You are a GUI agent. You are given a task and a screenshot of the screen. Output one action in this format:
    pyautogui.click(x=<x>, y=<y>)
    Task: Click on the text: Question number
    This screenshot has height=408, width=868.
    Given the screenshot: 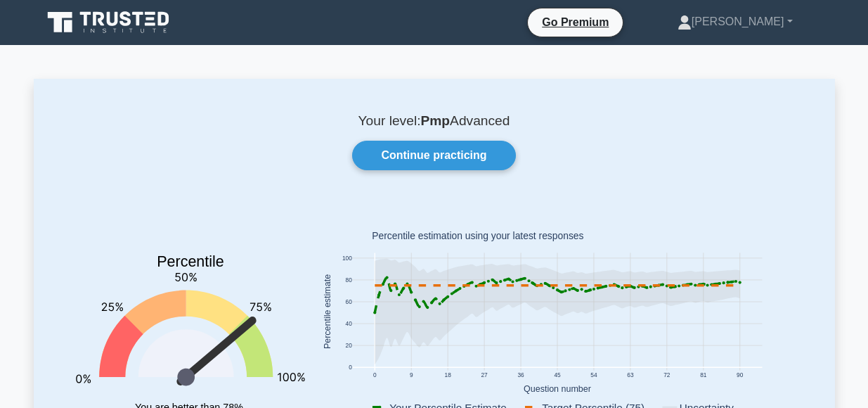 What is the action you would take?
    pyautogui.click(x=557, y=389)
    